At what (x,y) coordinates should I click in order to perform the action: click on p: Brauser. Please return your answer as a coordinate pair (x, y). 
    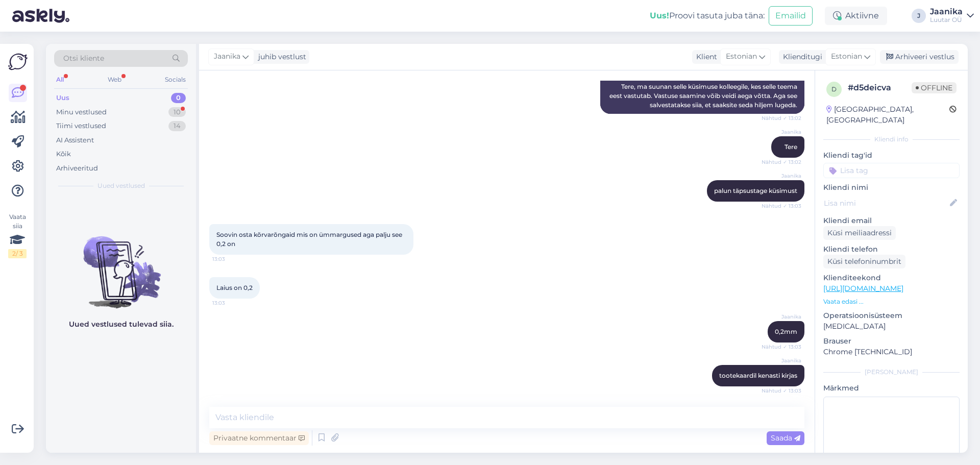
    Looking at the image, I should click on (891, 341).